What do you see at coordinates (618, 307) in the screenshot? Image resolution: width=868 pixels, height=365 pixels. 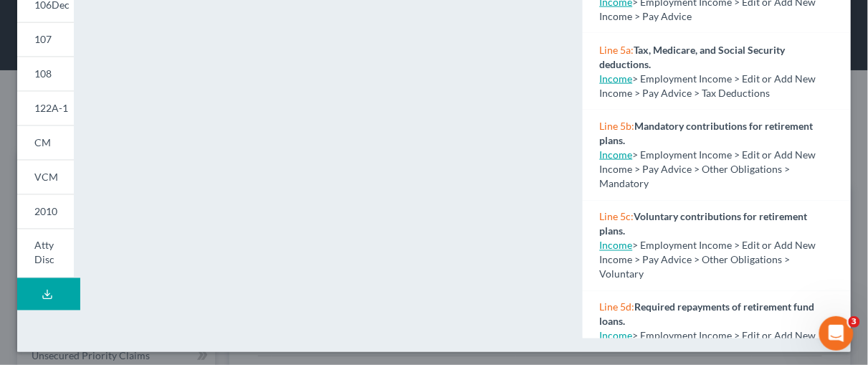 I see `span: Line 5d:` at bounding box center [618, 307].